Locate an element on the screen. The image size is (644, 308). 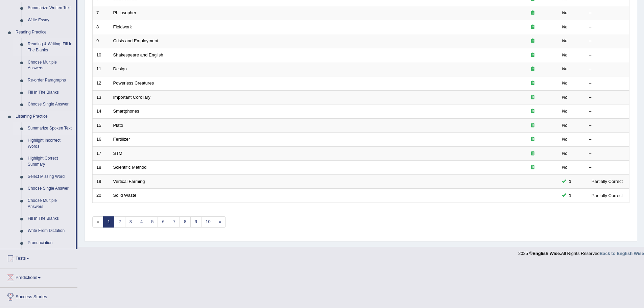
td: 9 is located at coordinates (101, 41).